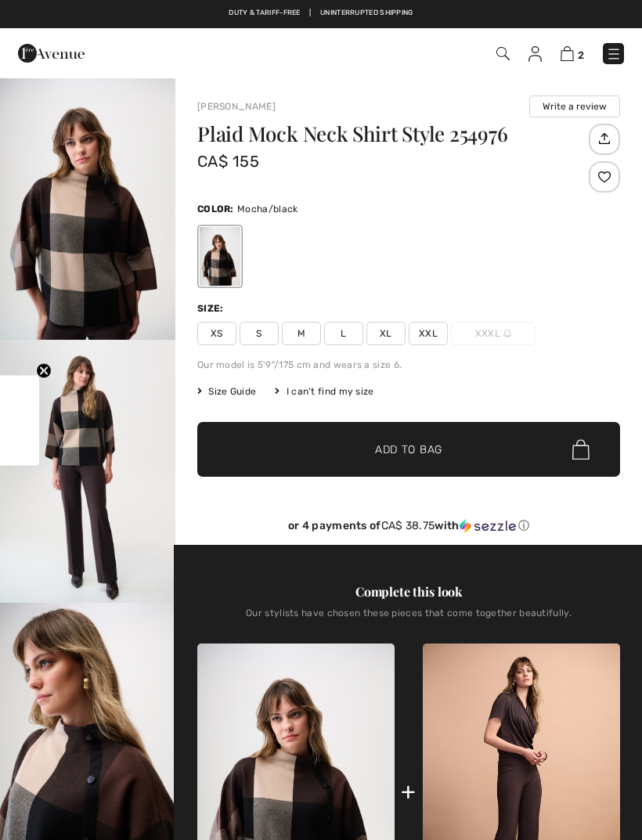 This screenshot has height=840, width=642. Describe the element at coordinates (409, 365) in the screenshot. I see `div: Our model is 5'9"/175 cm and wears a size 6.` at that location.